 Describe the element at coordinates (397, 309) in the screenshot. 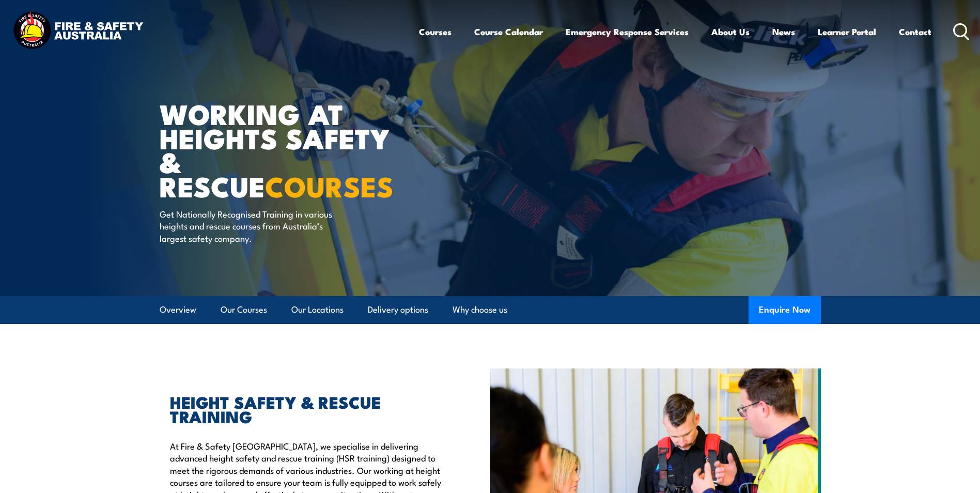

I see `a: Delivery options` at that location.